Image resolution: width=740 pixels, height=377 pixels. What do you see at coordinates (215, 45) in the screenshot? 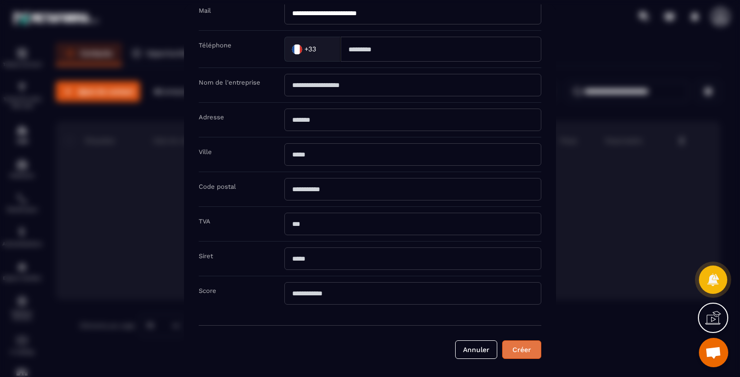
I see `label: Téléphone` at bounding box center [215, 45].